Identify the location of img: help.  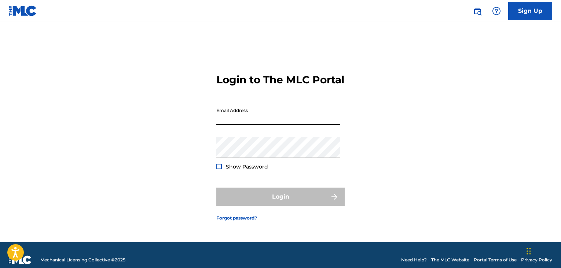
(496, 11).